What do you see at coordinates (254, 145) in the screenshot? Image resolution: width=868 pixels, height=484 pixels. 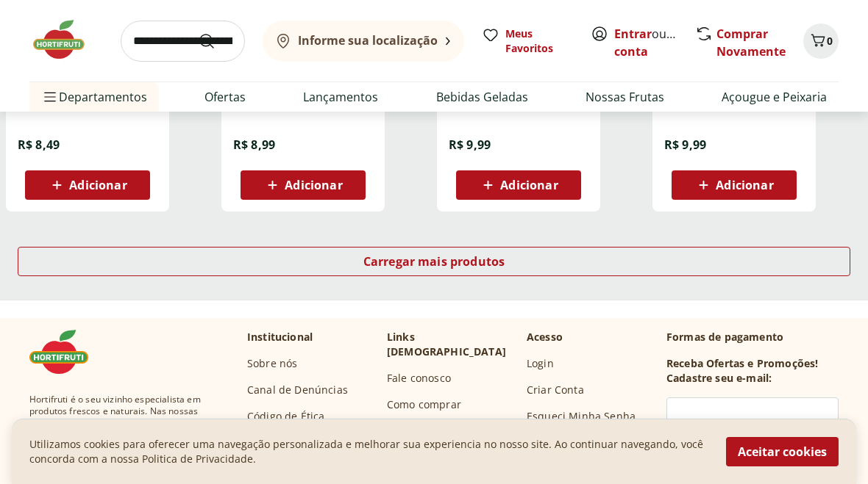 I see `span: R$ 8,99` at bounding box center [254, 145].